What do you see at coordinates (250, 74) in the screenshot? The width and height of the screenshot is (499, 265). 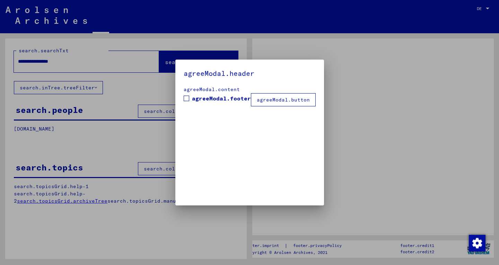 I see `h5: agreeModal.header` at bounding box center [250, 74].